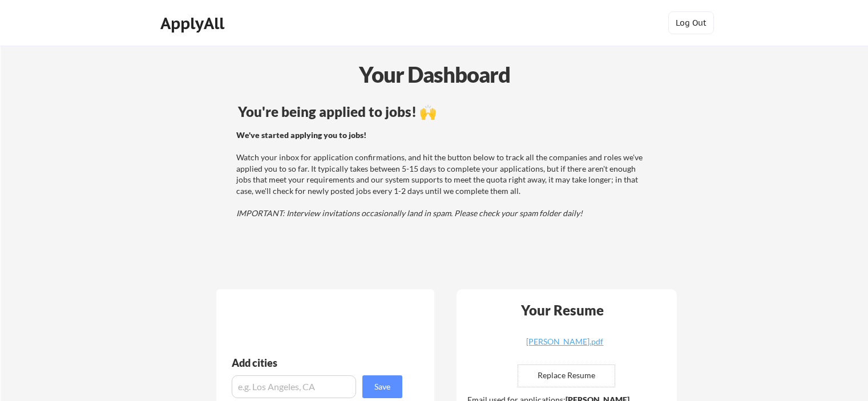 This screenshot has height=401, width=868. What do you see at coordinates (562, 311) in the screenshot?
I see `div: Your Resume` at bounding box center [562, 311].